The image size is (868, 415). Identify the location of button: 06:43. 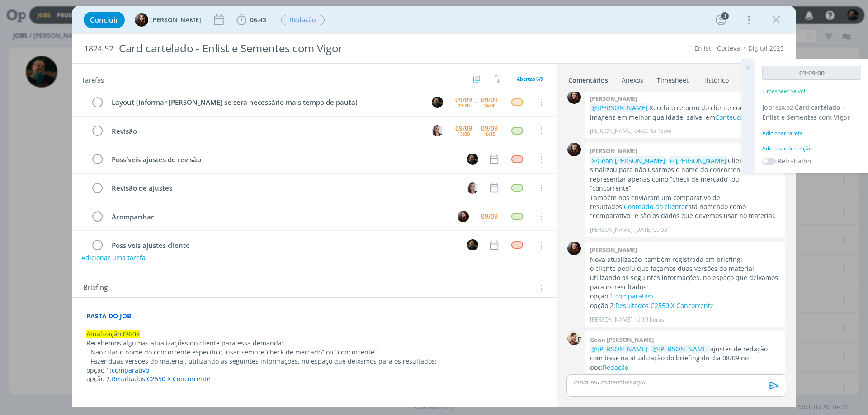
(251, 20).